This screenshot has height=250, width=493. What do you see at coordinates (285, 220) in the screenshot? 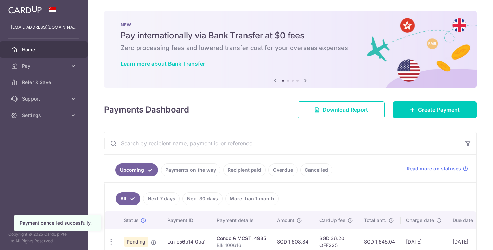
I see `span: Amount` at bounding box center [285, 220].